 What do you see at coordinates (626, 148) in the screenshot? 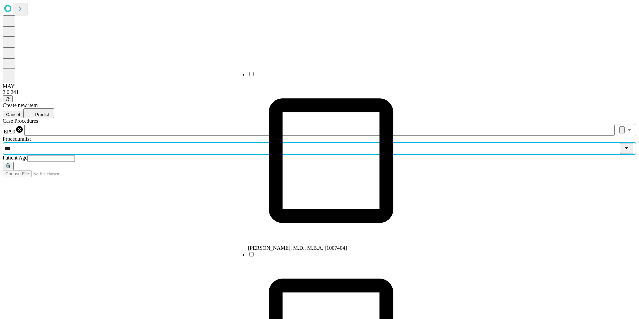
I see `button: Close` at bounding box center [626, 148].